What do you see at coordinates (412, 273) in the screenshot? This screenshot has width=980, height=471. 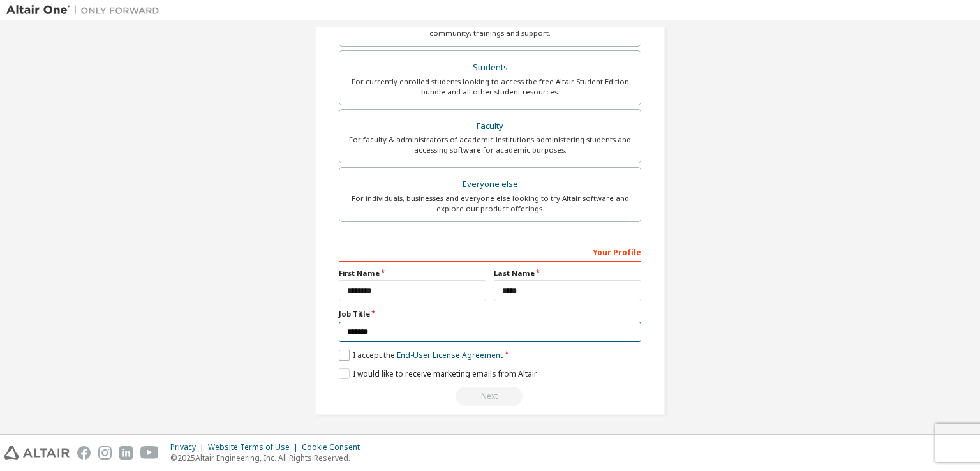 I see `label: First Name` at bounding box center [412, 273].